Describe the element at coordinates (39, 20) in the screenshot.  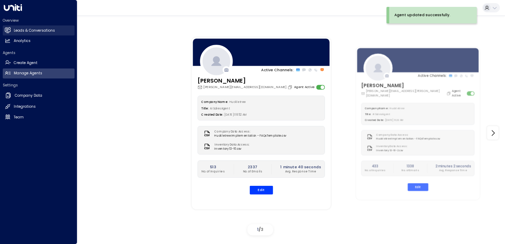
I see `h2: Overview` at that location.